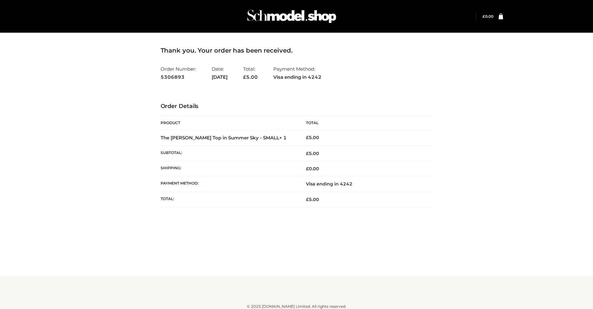 This screenshot has height=309, width=593. Describe the element at coordinates (313, 138) in the screenshot. I see `bdi: 5.00` at that location.